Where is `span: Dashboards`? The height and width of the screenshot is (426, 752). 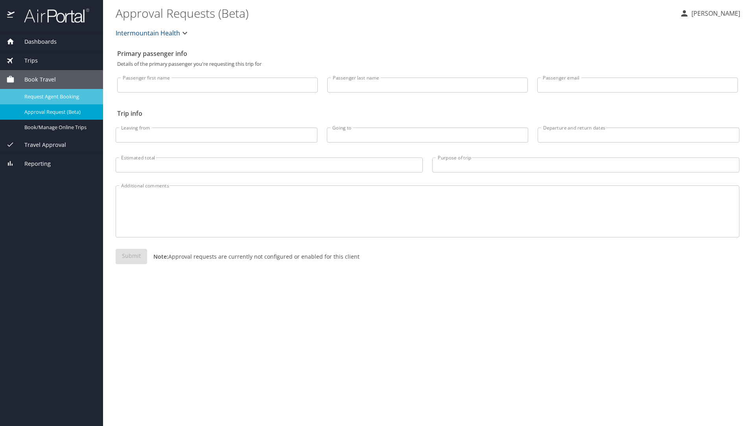 span: Dashboards is located at coordinates (35, 42).